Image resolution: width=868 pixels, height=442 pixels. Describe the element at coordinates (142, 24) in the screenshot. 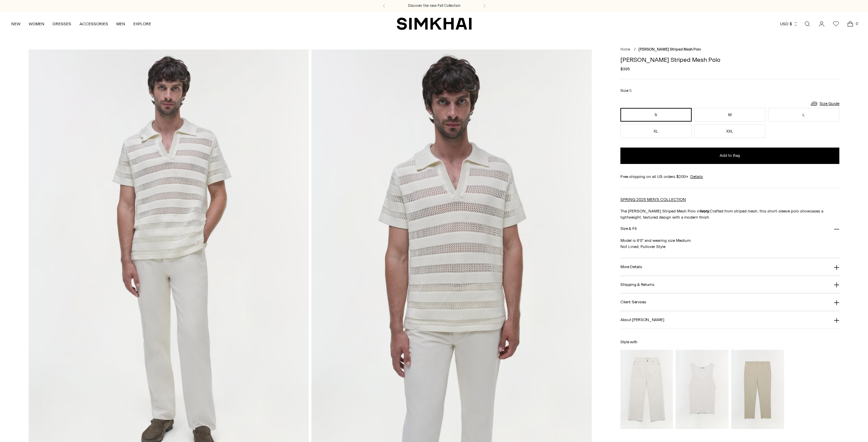

I see `a: EXPLORE` at that location.